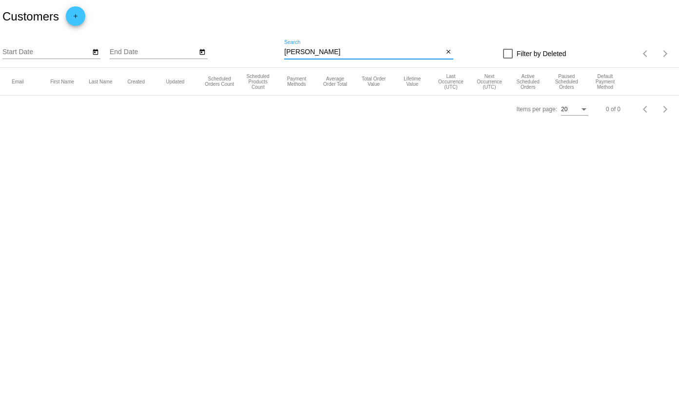 This screenshot has width=679, height=399. Describe the element at coordinates (297, 81) in the screenshot. I see `button: Change sorting for PaymentMethodsCount` at that location.